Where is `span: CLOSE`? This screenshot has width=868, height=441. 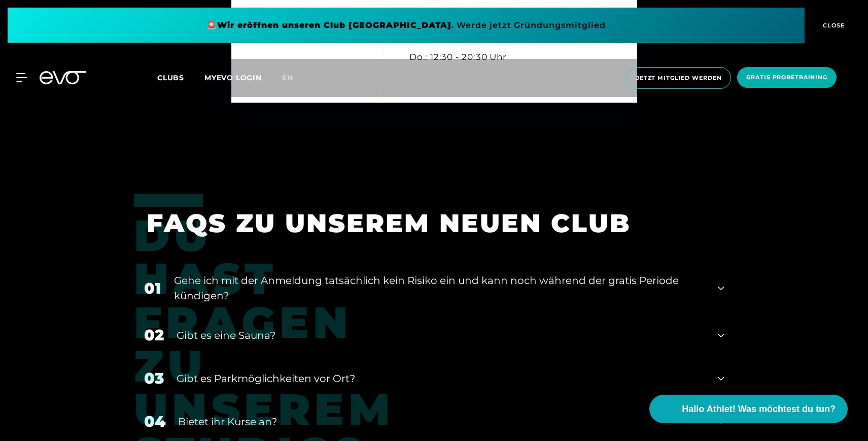 span: CLOSE is located at coordinates (832, 25).